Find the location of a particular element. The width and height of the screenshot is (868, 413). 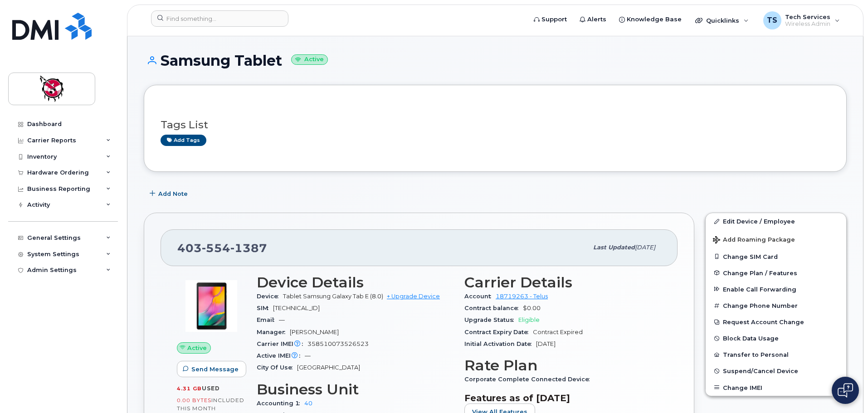

span: Corporate Complete Connected Device is located at coordinates (529, 379).